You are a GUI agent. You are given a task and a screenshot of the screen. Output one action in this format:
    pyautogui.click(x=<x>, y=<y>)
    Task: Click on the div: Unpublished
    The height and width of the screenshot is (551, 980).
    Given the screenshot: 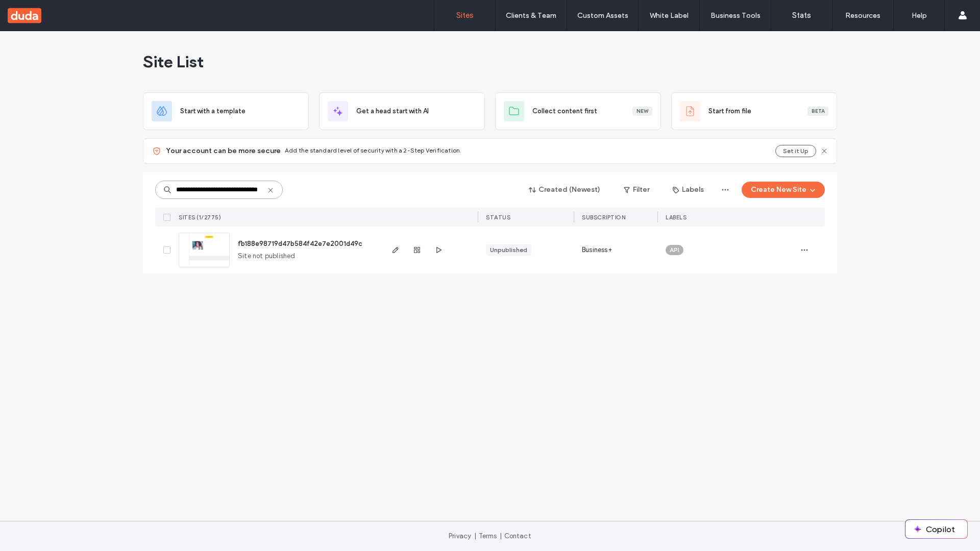 What is the action you would take?
    pyautogui.click(x=509, y=250)
    